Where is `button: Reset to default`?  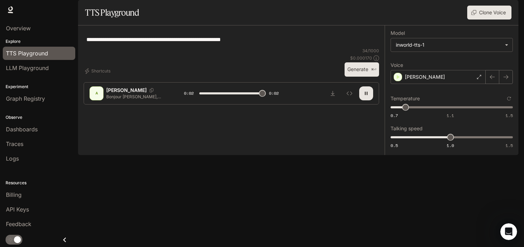 button: Reset to default is located at coordinates (509, 99).